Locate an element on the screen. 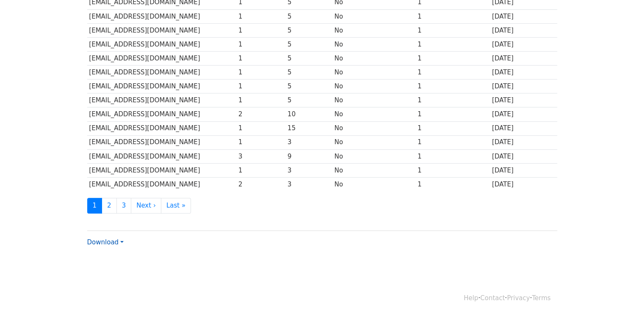  a: 1 is located at coordinates (95, 206).